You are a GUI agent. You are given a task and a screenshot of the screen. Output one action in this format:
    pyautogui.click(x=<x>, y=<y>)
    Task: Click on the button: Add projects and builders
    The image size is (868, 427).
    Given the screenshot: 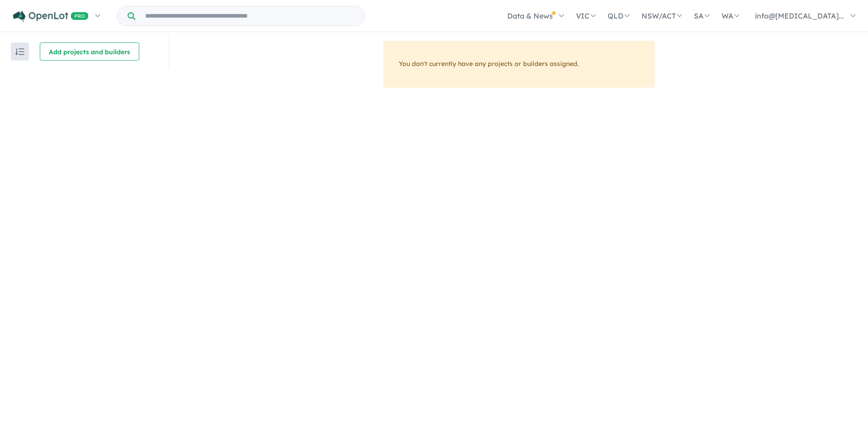 What is the action you would take?
    pyautogui.click(x=89, y=52)
    